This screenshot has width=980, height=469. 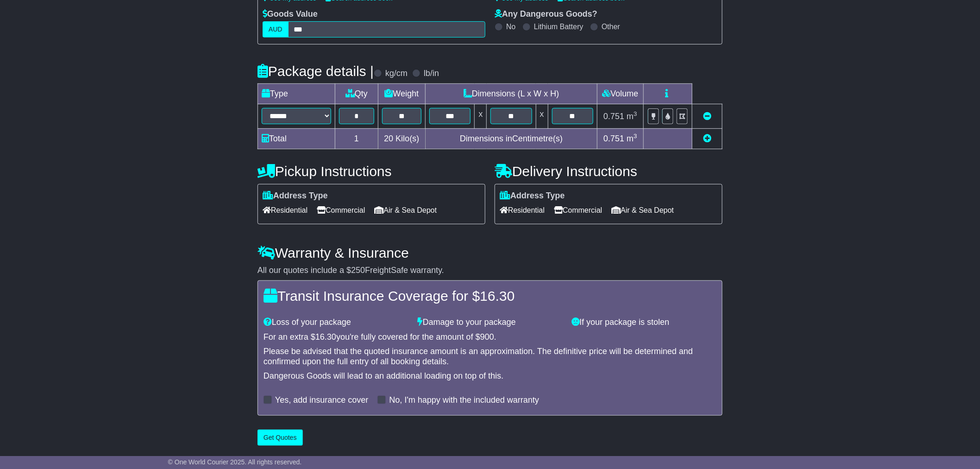 I want to click on div: Please be advised that the quoted insurance amount is an approximation. The definitive price will..., so click(x=490, y=356).